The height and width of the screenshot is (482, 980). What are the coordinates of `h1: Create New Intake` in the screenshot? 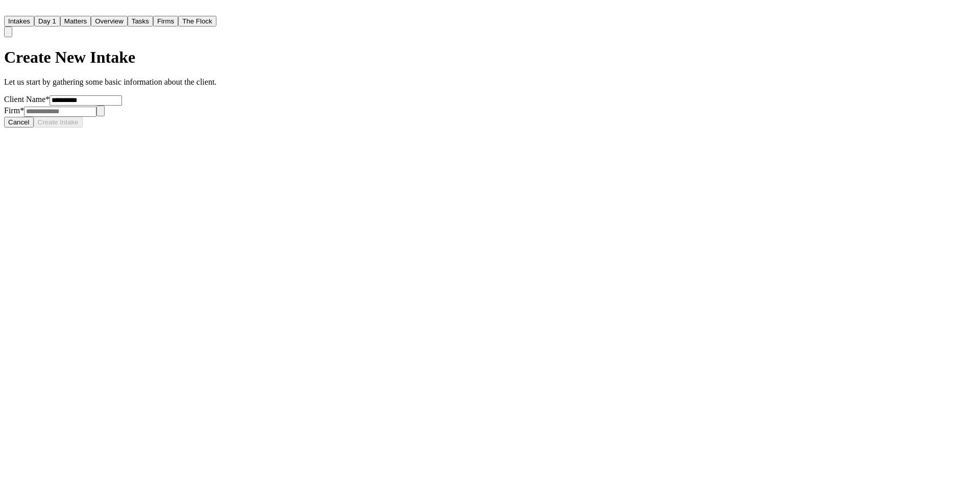 It's located at (110, 57).